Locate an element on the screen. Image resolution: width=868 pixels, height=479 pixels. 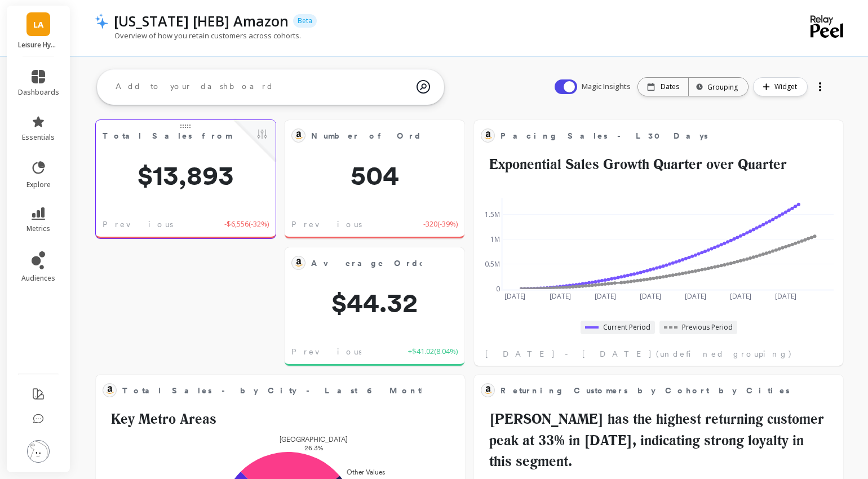
span: Widget is located at coordinates (788, 87).